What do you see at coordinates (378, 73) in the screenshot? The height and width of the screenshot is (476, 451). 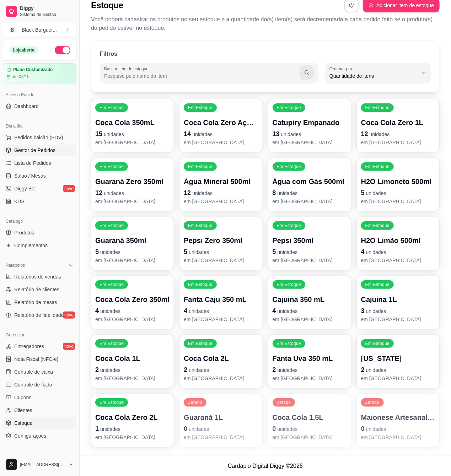 I see `button: Ordenar porQuantidade de itens` at bounding box center [378, 73].